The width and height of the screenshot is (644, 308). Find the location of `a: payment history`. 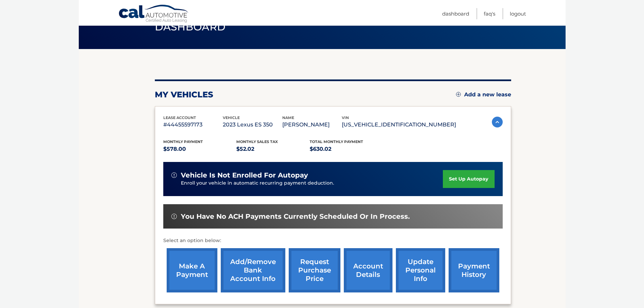

a: payment history is located at coordinates (474, 271).